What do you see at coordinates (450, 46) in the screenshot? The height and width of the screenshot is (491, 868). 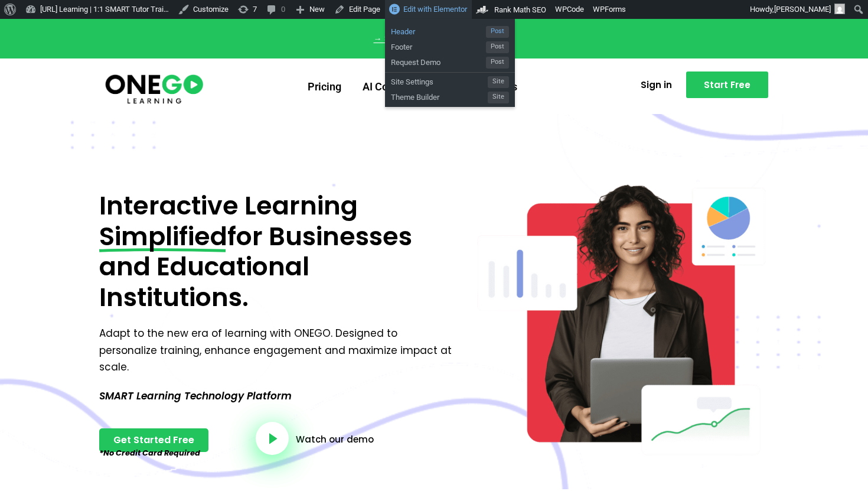 I see `a: FooterPost` at bounding box center [450, 46].